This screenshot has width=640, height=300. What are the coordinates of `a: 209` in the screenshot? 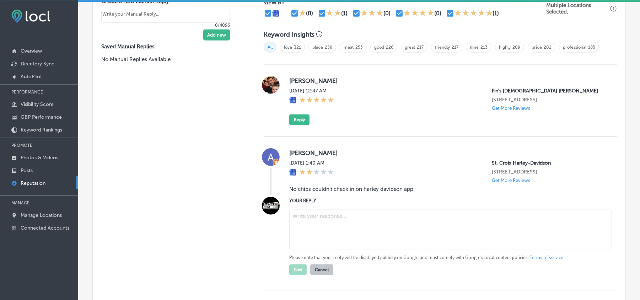 It's located at (517, 47).